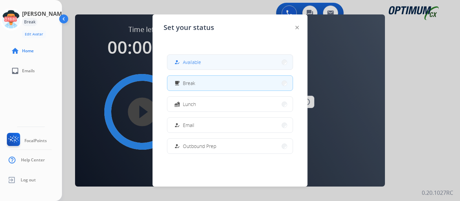 The height and width of the screenshot is (201, 460). What do you see at coordinates (230, 125) in the screenshot?
I see `button: Email` at bounding box center [230, 125].